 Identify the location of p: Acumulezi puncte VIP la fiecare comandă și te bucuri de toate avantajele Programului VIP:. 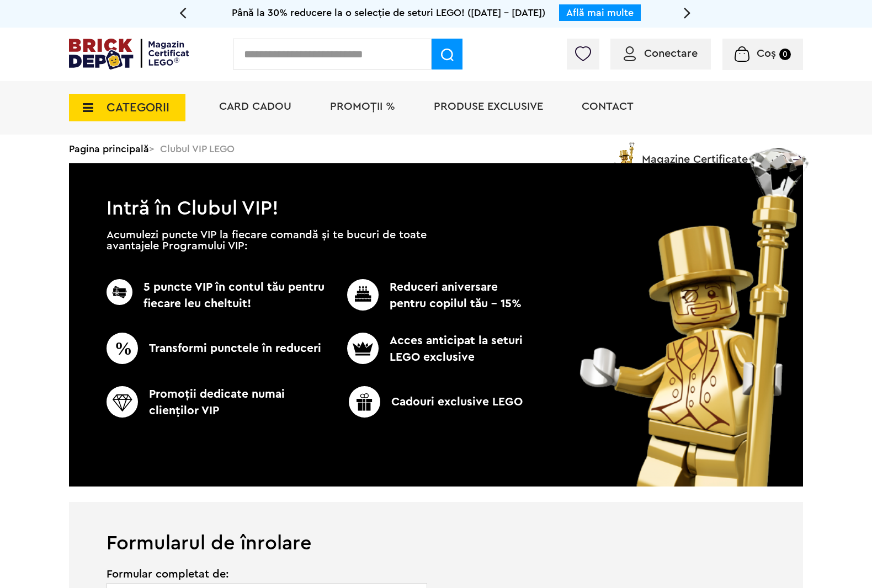
(266, 240).